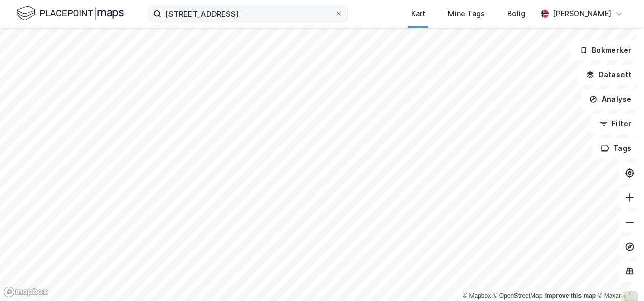 The width and height of the screenshot is (644, 301). I want to click on div: Mine Tags, so click(467, 14).